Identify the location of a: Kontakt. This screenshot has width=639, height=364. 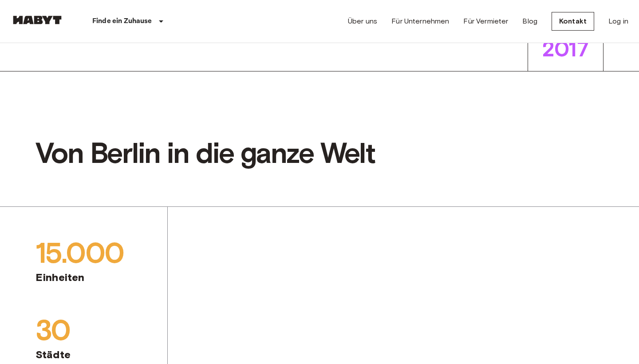
(573, 22).